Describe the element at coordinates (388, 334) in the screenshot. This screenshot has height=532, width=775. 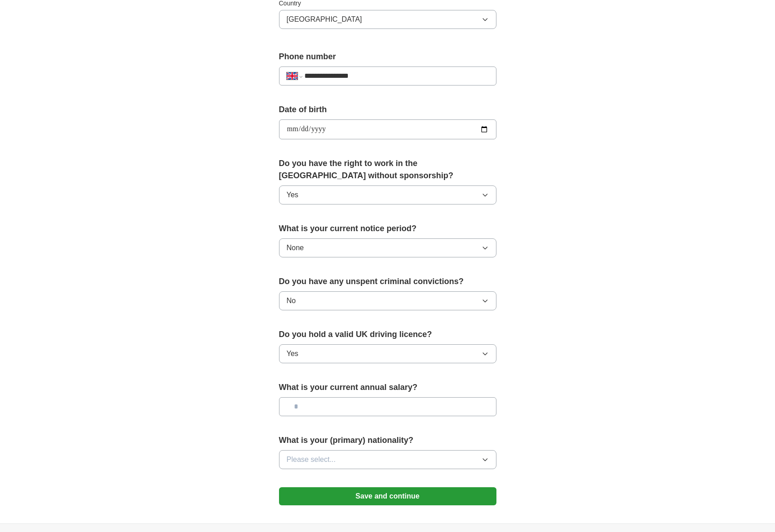
I see `label: Do you hold a valid UK driving licence?` at that location.